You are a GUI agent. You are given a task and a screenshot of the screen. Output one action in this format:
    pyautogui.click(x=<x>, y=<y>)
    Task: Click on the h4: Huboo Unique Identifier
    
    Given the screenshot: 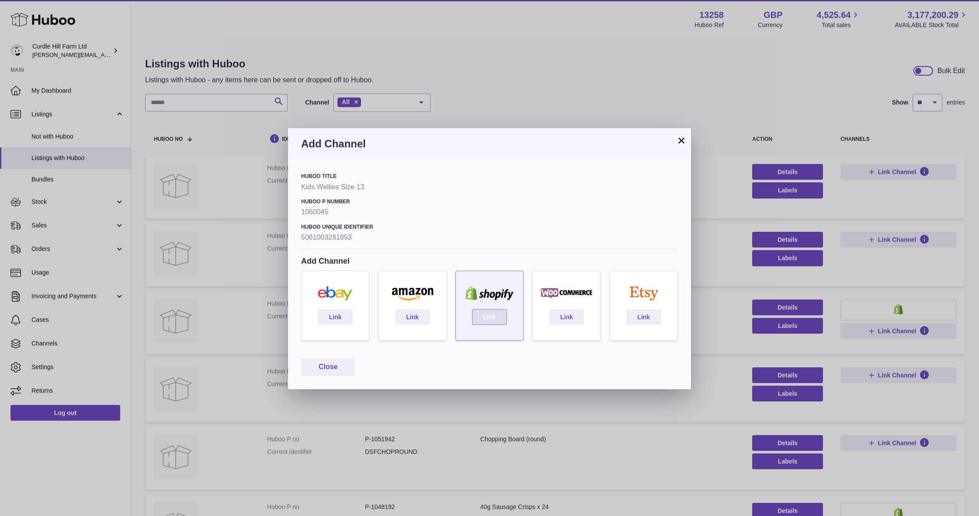 What is the action you would take?
    pyautogui.click(x=489, y=227)
    